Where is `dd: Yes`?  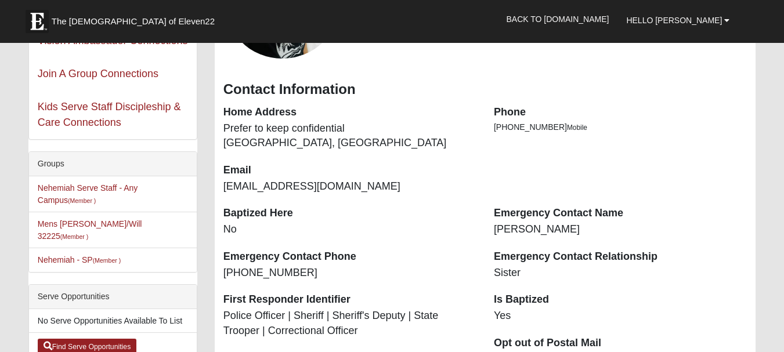 dd: Yes is located at coordinates (620, 316).